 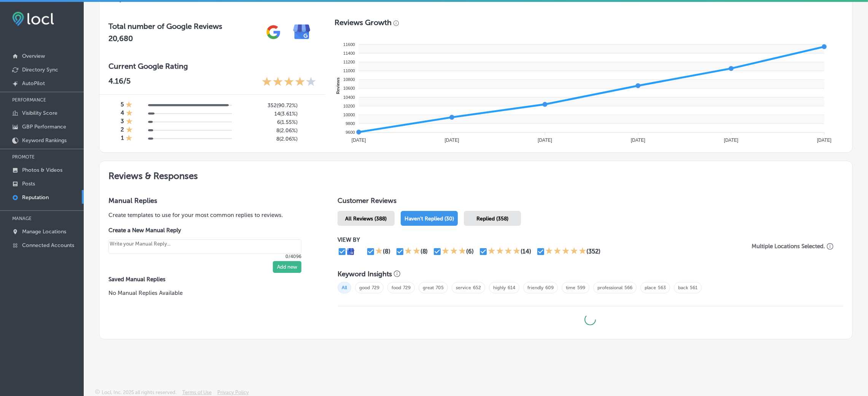 What do you see at coordinates (44, 141) in the screenshot?
I see `p: Keyword Rankings` at bounding box center [44, 141].